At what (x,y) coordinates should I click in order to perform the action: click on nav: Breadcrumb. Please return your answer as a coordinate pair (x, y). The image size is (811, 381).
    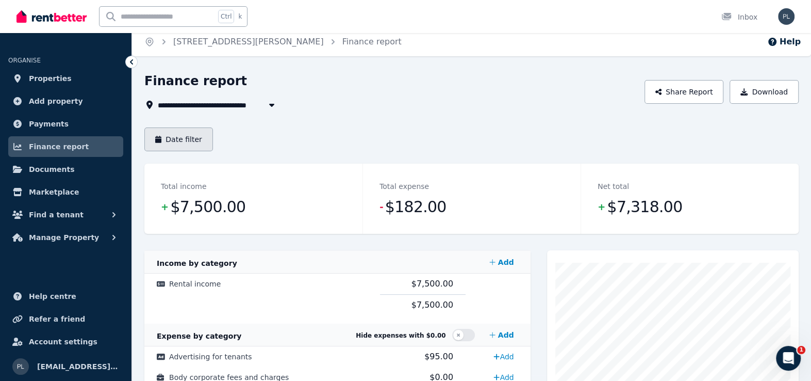
    Looking at the image, I should click on (273, 42).